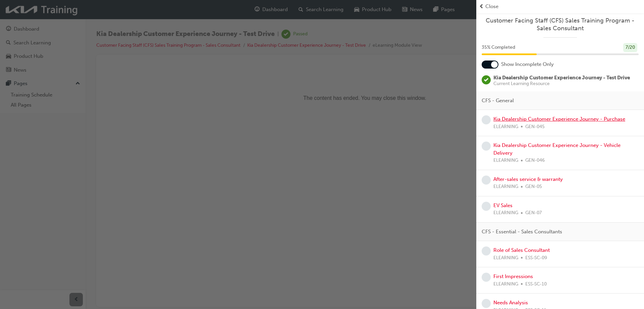 Image resolution: width=644 pixels, height=309 pixels. Describe the element at coordinates (527, 179) in the screenshot. I see `a: After-sales service & warranty` at that location.